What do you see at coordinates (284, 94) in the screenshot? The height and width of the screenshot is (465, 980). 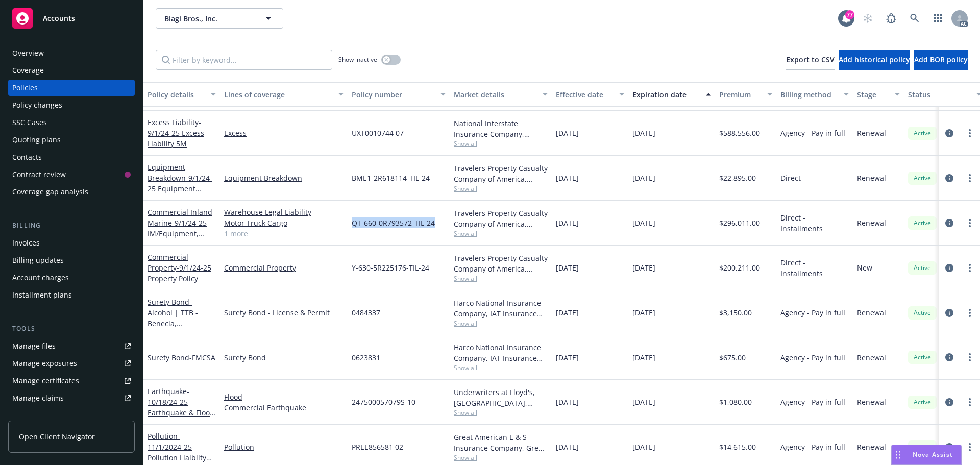 I see `button: Lines of coverage` at bounding box center [284, 94].